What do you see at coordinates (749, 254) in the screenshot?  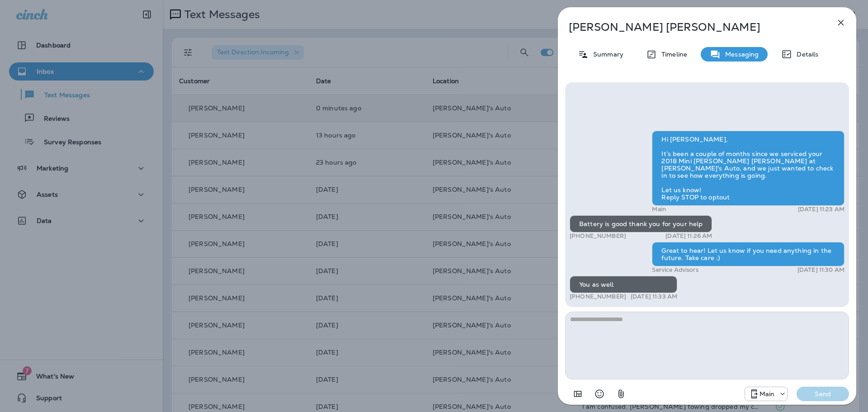 I see `div: Great to hear! Let us know if you need anything in the future. Take care :)` at bounding box center [749, 254].